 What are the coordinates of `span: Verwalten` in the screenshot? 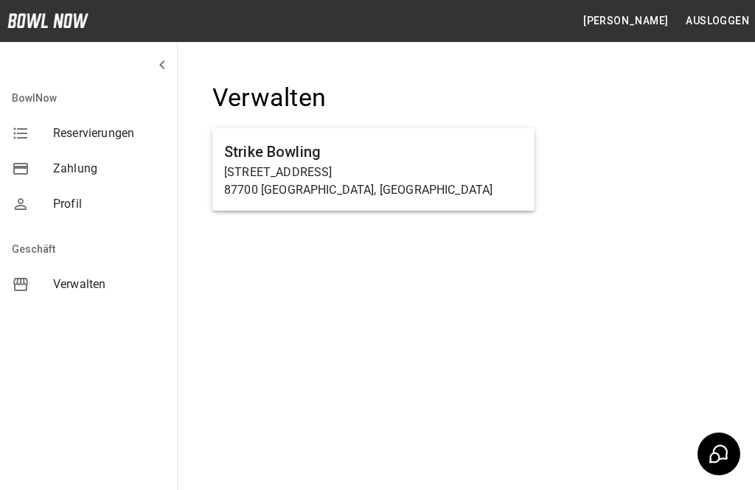 It's located at (109, 285).